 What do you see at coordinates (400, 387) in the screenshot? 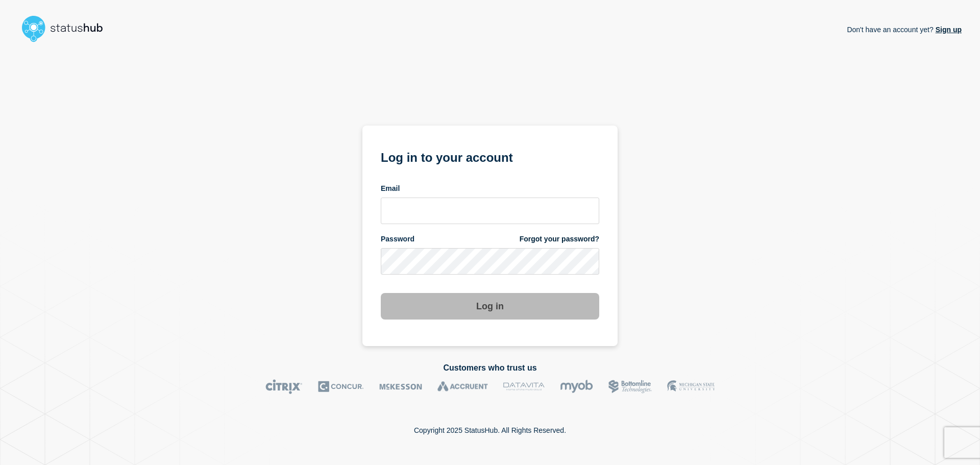
I see `img: McKesson logo` at bounding box center [400, 387].